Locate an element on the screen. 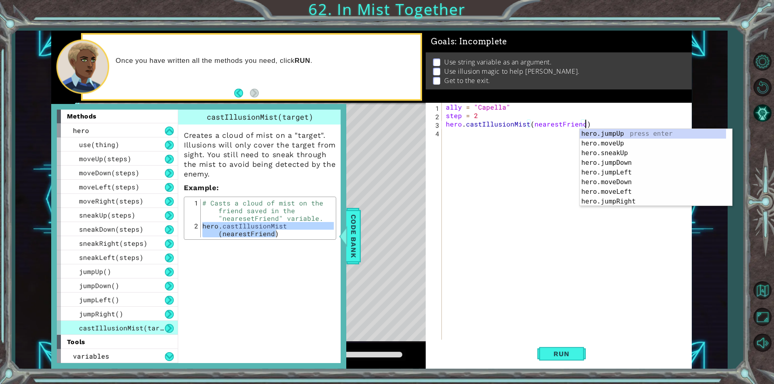  div: tools is located at coordinates (117, 342).